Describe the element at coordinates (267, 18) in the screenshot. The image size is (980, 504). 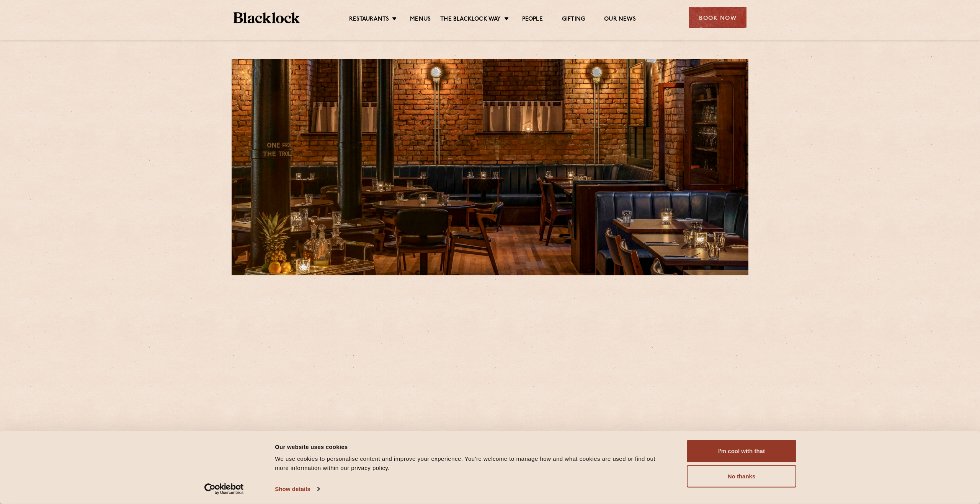
I see `img: BL_Textured_Logo-footer-cropped.svg` at that location.